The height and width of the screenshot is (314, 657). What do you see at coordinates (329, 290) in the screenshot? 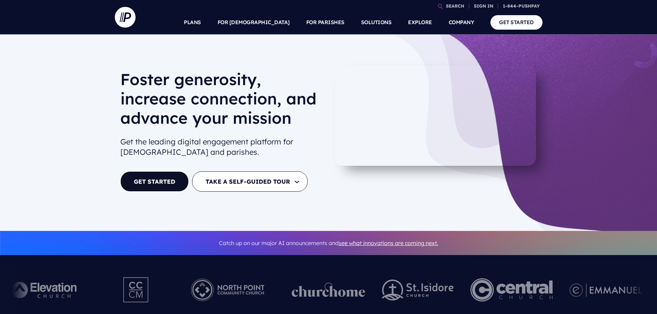
I see `img: pp_logos_1` at bounding box center [329, 290].